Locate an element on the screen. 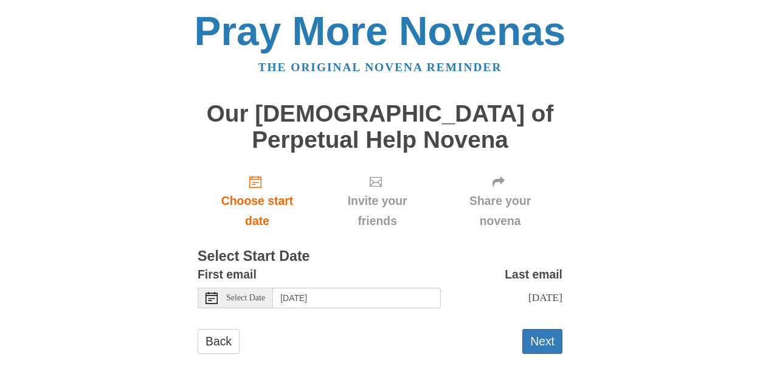  a: The original novena reminder is located at coordinates (380, 67).